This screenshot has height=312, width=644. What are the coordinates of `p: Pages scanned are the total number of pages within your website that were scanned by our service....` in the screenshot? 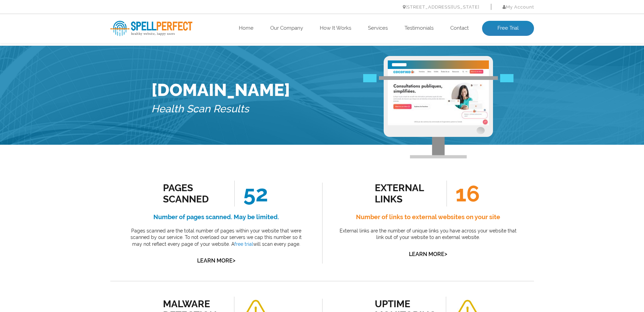 It's located at (216, 237).